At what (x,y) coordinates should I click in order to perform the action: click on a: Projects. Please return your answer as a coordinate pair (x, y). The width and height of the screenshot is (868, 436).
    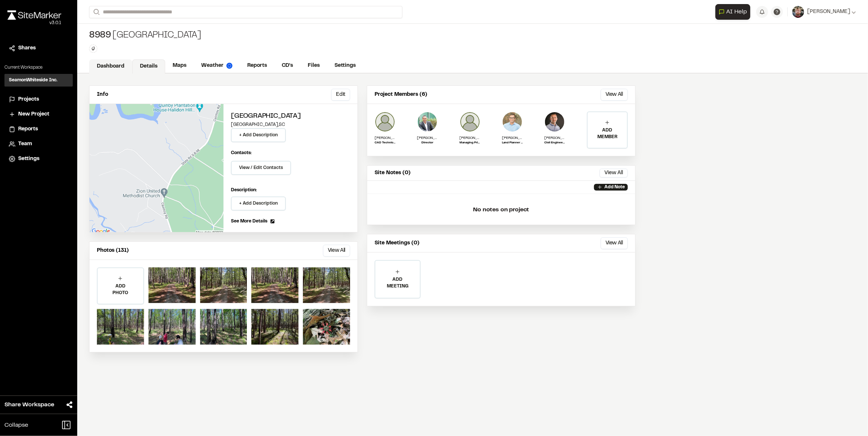
    Looking at the image, I should click on (39, 99).